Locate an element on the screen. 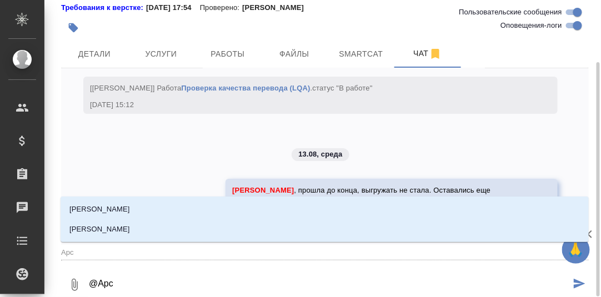  span: Пользовательские сообщения is located at coordinates (511, 12).